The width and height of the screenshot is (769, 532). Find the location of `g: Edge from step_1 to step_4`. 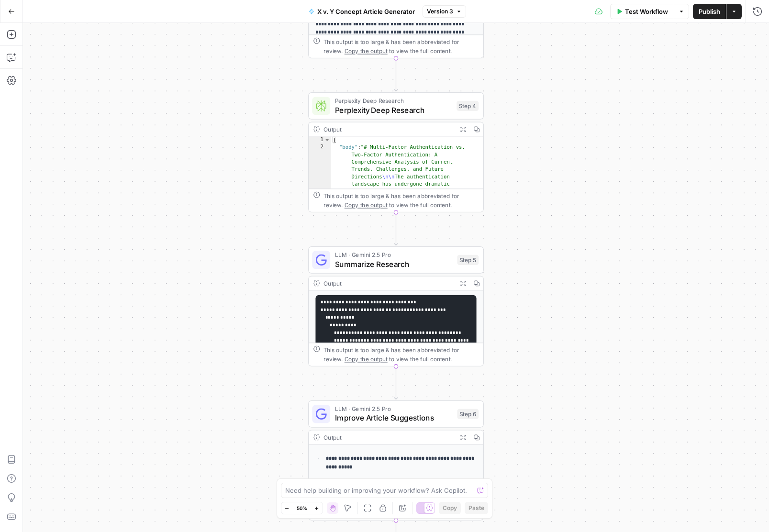

g: Edge from step_1 to step_4 is located at coordinates (396, 75).